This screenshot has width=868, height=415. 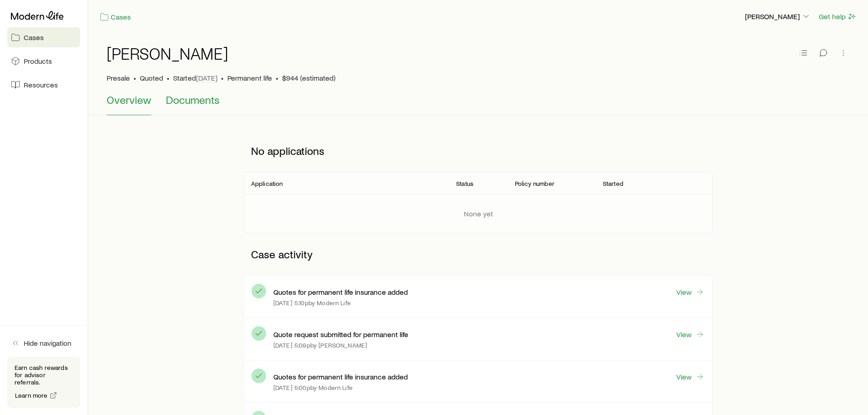 I want to click on p: Presale, so click(x=118, y=78).